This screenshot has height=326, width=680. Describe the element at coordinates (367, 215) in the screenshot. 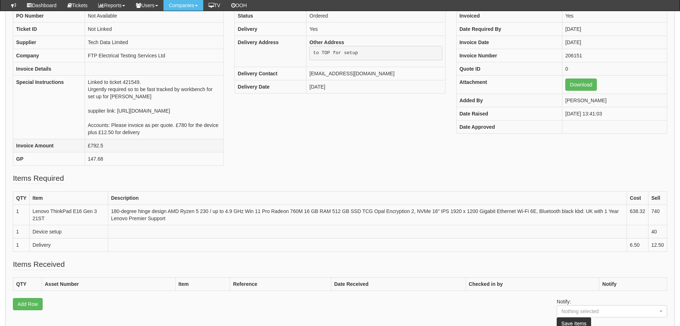

I see `td: 180-degree hinge design AMD Ryzen 5 230 / up to 4.9 GHz Win 11 Pro Radeon 760M 16 GB RAM 512 GB S...` at that location.